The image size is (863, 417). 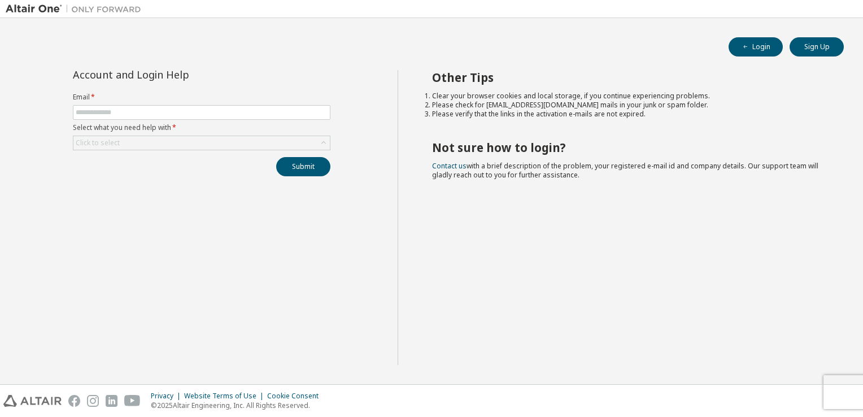 What do you see at coordinates (296, 396) in the screenshot?
I see `div: Cookie Consent` at bounding box center [296, 396].